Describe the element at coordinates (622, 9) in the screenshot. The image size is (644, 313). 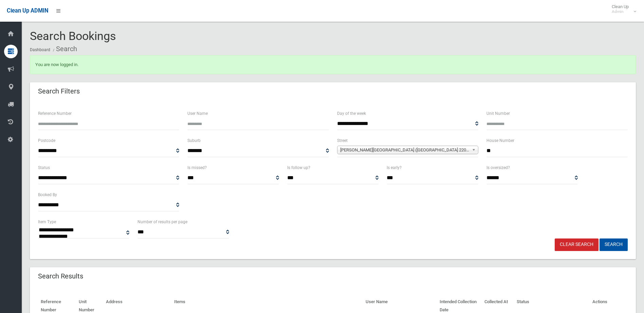
I see `span: Clean Up` at that location.